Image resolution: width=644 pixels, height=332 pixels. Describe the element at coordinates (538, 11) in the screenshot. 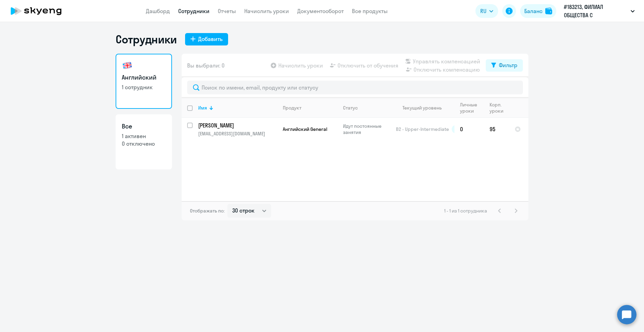

I see `button: Балансbalance` at that location.